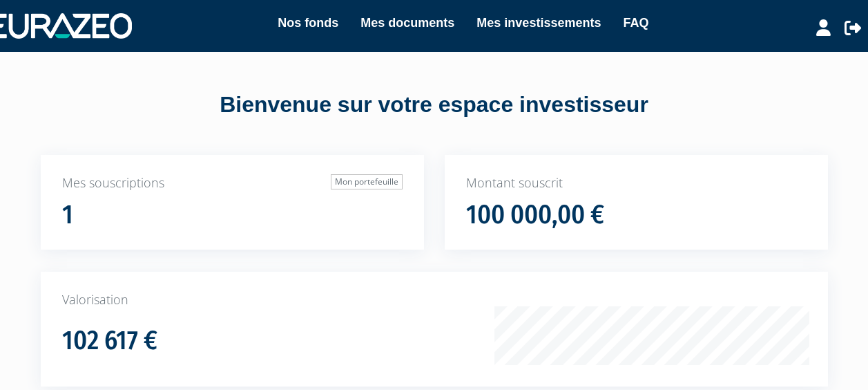 The image size is (868, 390). What do you see at coordinates (636, 183) in the screenshot?
I see `p: Montant souscrit` at bounding box center [636, 183].